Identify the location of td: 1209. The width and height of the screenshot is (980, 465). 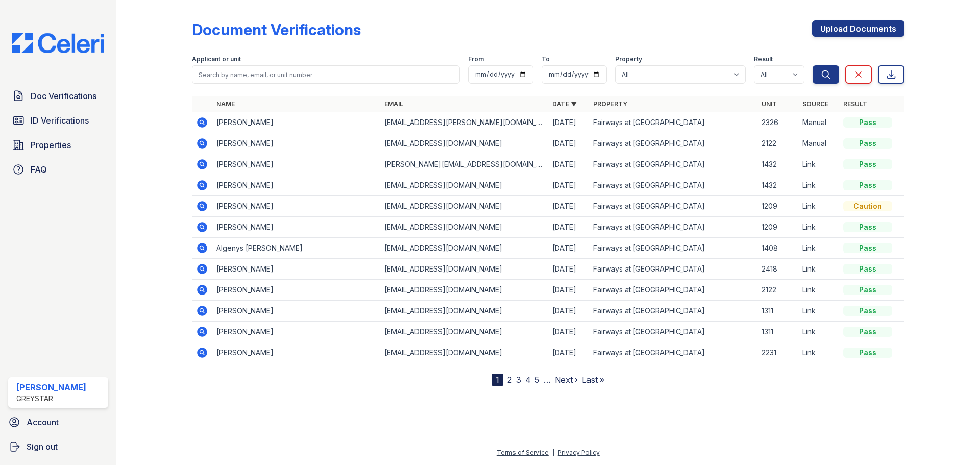
(778, 228).